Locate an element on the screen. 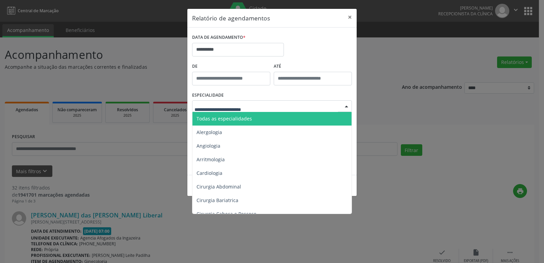 This screenshot has width=544, height=263. span: Angiologia is located at coordinates (208, 146).